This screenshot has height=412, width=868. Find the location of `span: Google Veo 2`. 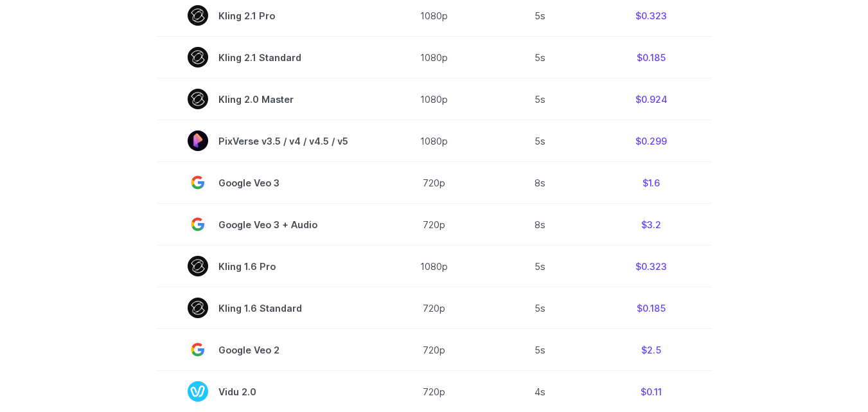

span: Google Veo 2 is located at coordinates (268, 350).